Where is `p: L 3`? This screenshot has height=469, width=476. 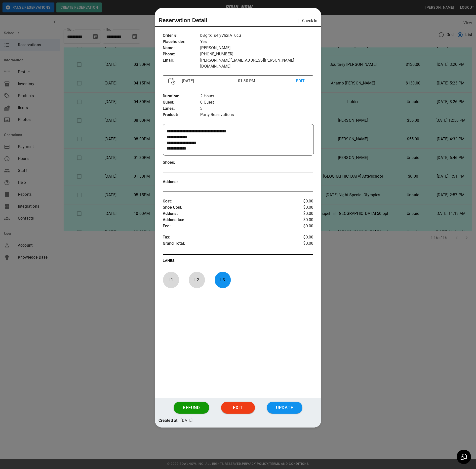 p: L 3 is located at coordinates (223, 280).